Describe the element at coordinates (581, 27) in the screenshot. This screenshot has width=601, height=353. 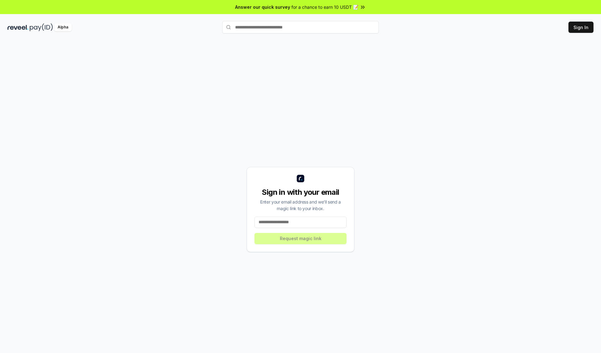
I see `button: Sign In` at that location.